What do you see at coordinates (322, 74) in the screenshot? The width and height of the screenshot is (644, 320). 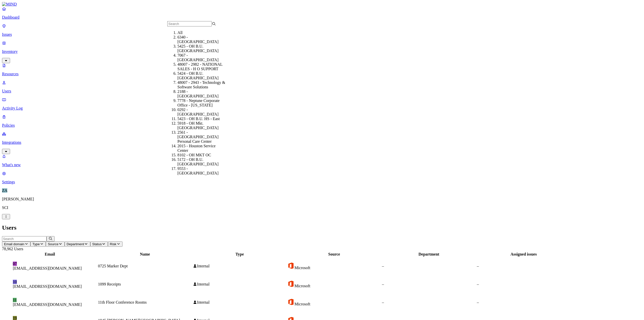 I see `p: Resources` at bounding box center [322, 74].